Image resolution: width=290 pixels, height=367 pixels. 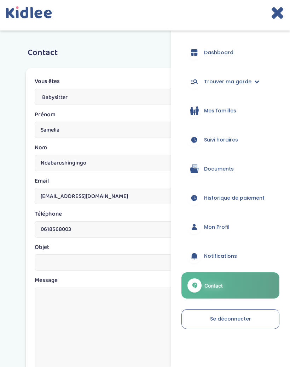 What do you see at coordinates (228, 81) in the screenshot?
I see `span: Trouver ma garde` at bounding box center [228, 81].